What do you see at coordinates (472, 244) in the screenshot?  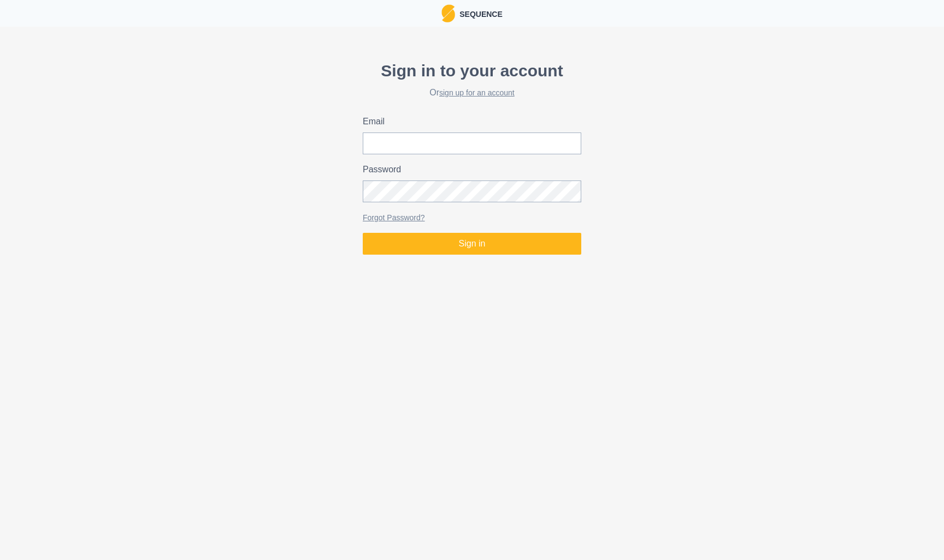 I see `button: Sign in` at bounding box center [472, 244].